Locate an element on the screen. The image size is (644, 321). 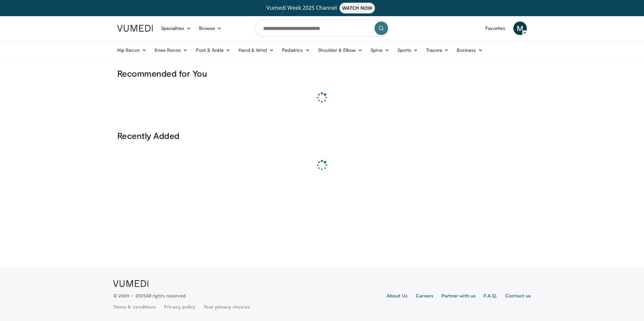
a: Terms & conditions is located at coordinates (134, 307).